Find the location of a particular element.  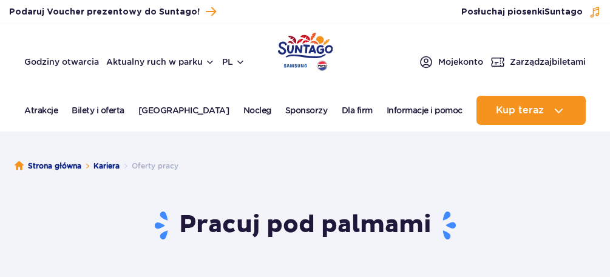

span: Moje konto is located at coordinates (460, 62).